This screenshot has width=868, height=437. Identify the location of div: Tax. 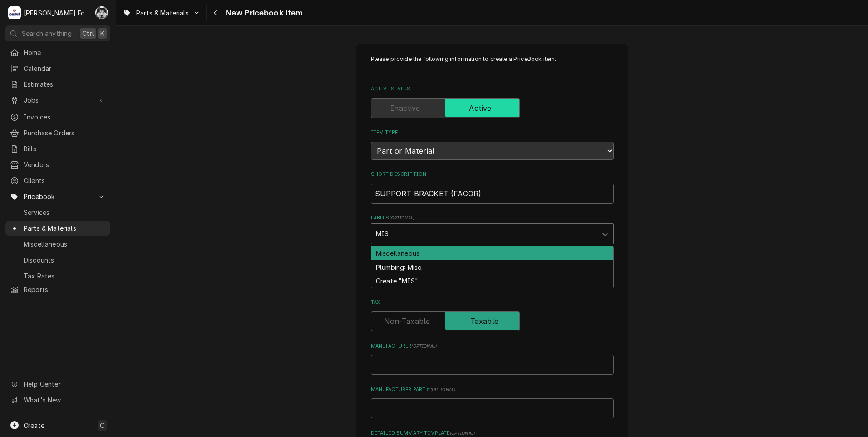
(492, 315).